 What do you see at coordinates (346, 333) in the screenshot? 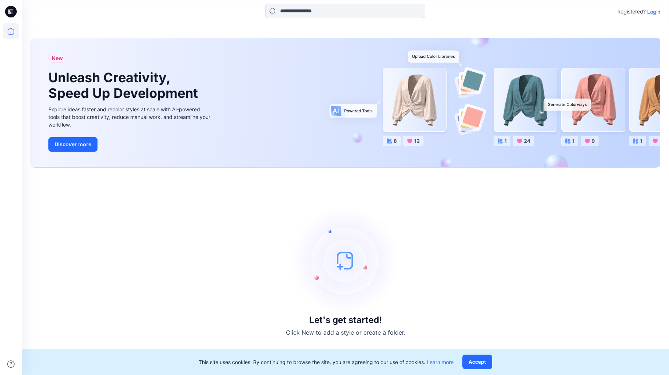
I see `p: Click New to add a style or create a folder.` at bounding box center [346, 333].